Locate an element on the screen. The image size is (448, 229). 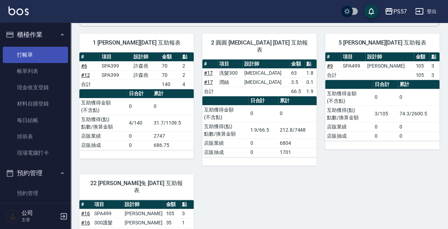
td: 1701 is located at coordinates (297, 152).